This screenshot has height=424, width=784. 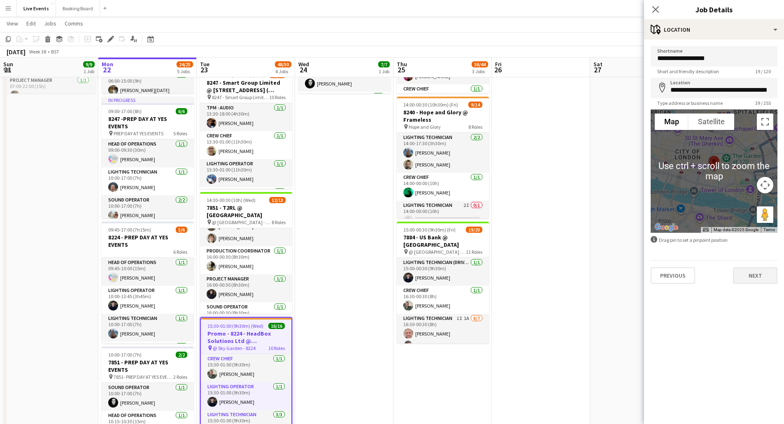 I want to click on span: 09:45-17:00 (7h15m), so click(x=130, y=230).